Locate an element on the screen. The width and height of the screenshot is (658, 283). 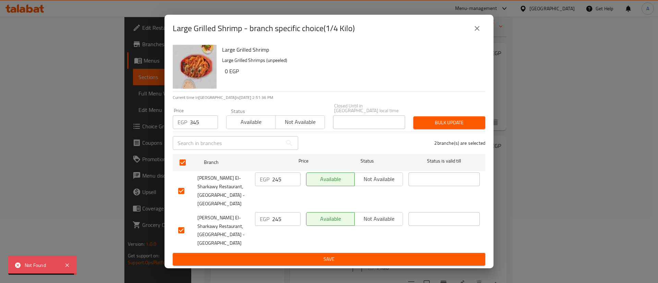
button: Save is located at coordinates (329, 259).